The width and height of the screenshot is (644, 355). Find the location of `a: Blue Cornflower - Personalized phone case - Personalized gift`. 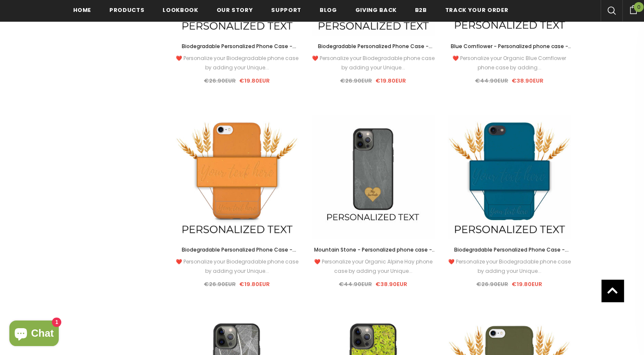

a: Blue Cornflower - Personalized phone case - Personalized gift is located at coordinates (510, 46).